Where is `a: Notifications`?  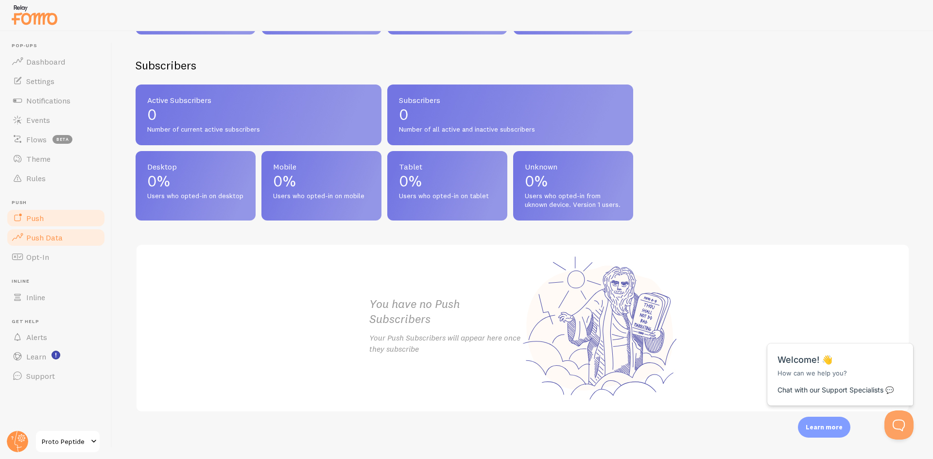 a: Notifications is located at coordinates (56, 101).